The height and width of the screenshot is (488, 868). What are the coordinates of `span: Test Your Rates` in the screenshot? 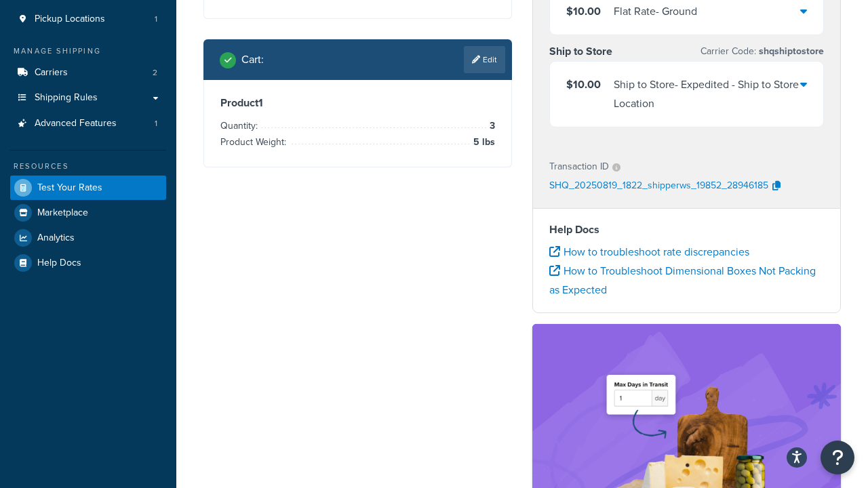 It's located at (70, 187).